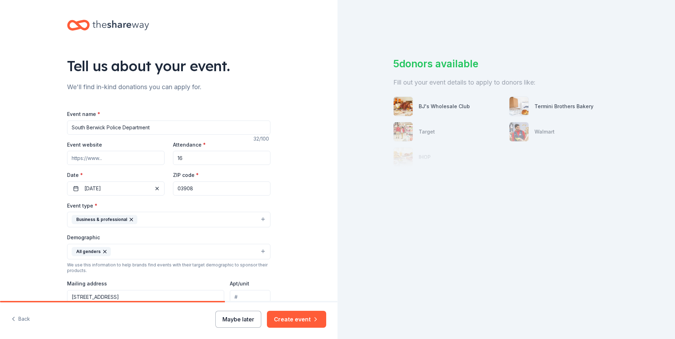 This screenshot has width=675, height=339. Describe the element at coordinates (169, 252) in the screenshot. I see `button: All genders` at that location.